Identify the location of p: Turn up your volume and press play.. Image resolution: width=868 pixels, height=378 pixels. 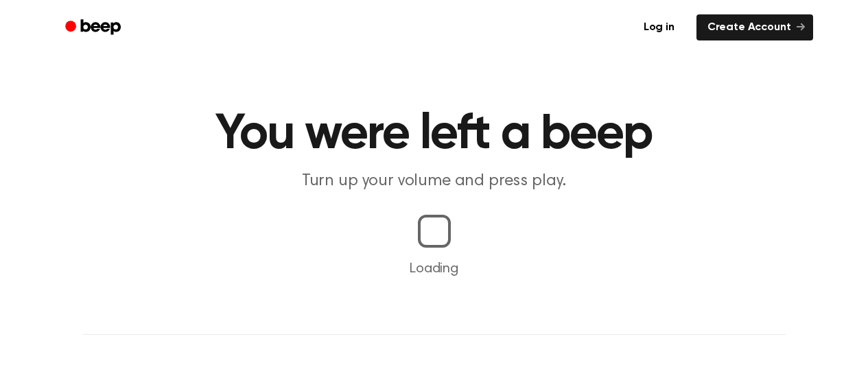
(434, 181).